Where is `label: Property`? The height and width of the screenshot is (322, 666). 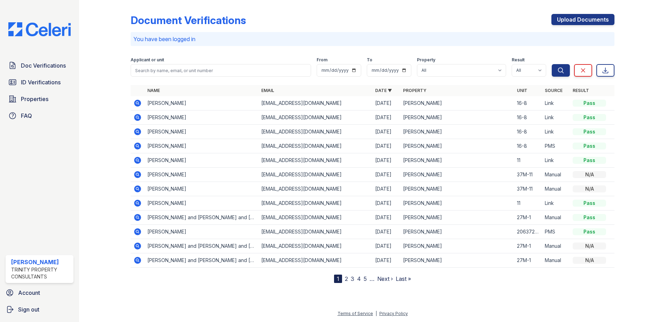
label: Property is located at coordinates (426, 60).